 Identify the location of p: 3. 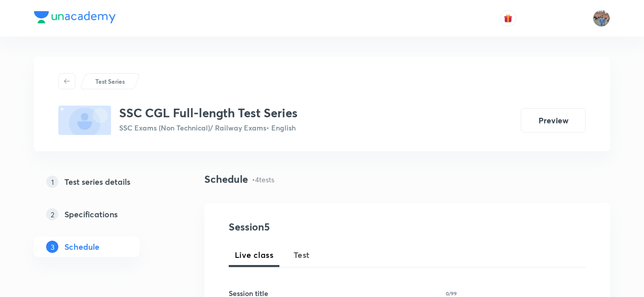
(52, 247).